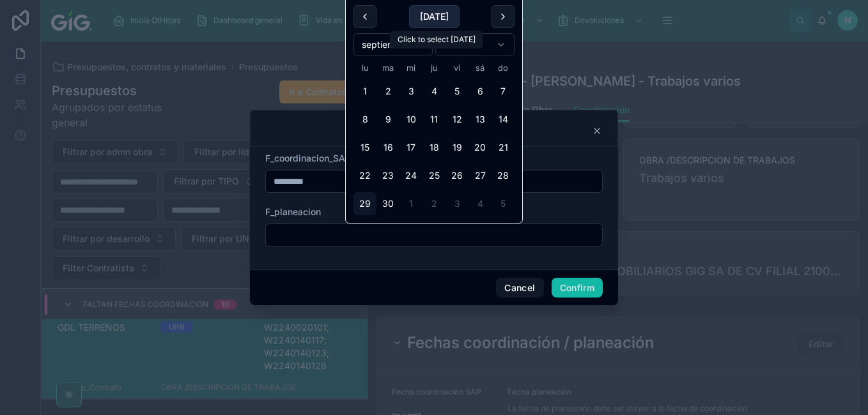 This screenshot has height=415, width=868. Describe the element at coordinates (503, 68) in the screenshot. I see `th: domingo` at that location.